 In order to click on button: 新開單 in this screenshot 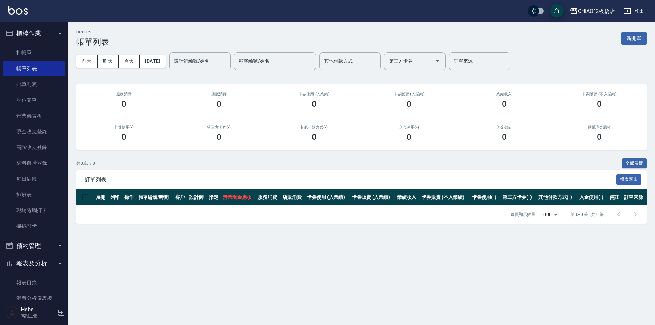, I will do `click(634, 38)`.